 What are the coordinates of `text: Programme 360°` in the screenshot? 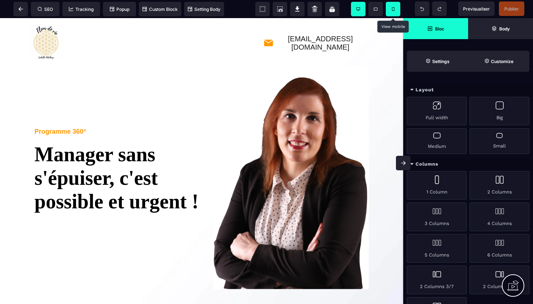 It's located at (60, 113).